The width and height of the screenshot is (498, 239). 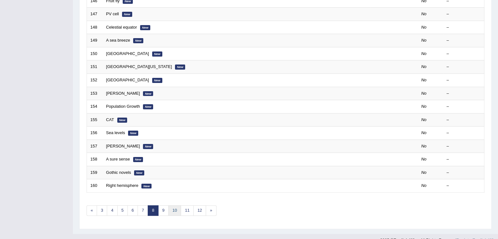 What do you see at coordinates (95, 186) in the screenshot?
I see `td: 160` at bounding box center [95, 186].